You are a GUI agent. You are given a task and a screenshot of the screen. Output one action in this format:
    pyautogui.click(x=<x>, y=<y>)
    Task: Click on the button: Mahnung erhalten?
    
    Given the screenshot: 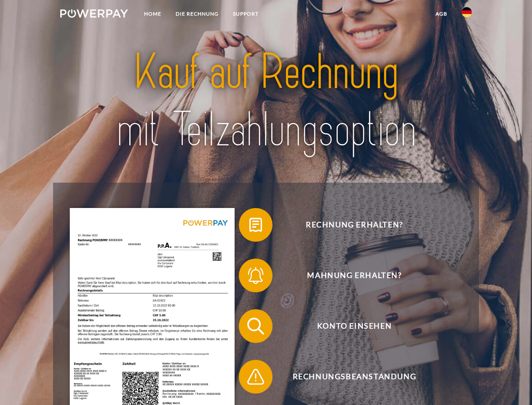 What is the action you would take?
    pyautogui.click(x=349, y=275)
    